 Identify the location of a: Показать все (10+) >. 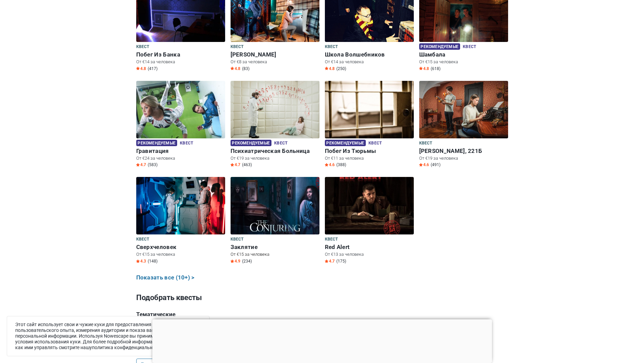
(165, 278).